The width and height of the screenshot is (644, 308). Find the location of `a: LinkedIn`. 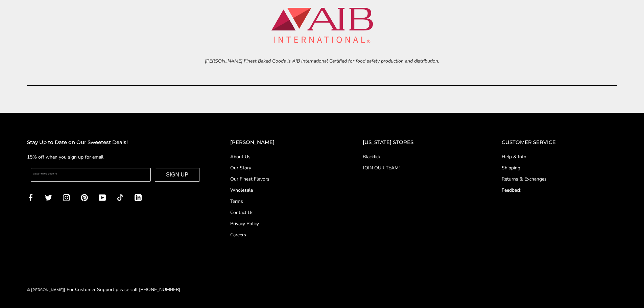

a: LinkedIn is located at coordinates (138, 197).